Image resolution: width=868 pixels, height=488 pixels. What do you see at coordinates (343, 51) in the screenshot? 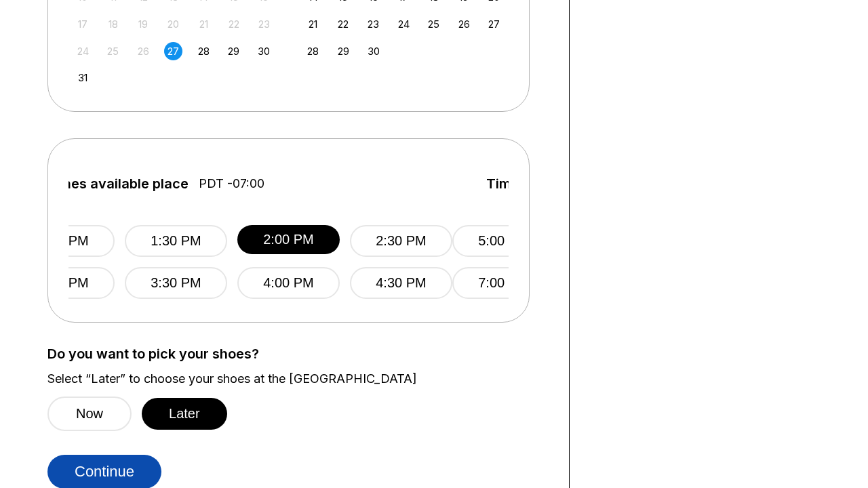
I see `div: Choose Monday, September 29th, 2025` at bounding box center [343, 51].